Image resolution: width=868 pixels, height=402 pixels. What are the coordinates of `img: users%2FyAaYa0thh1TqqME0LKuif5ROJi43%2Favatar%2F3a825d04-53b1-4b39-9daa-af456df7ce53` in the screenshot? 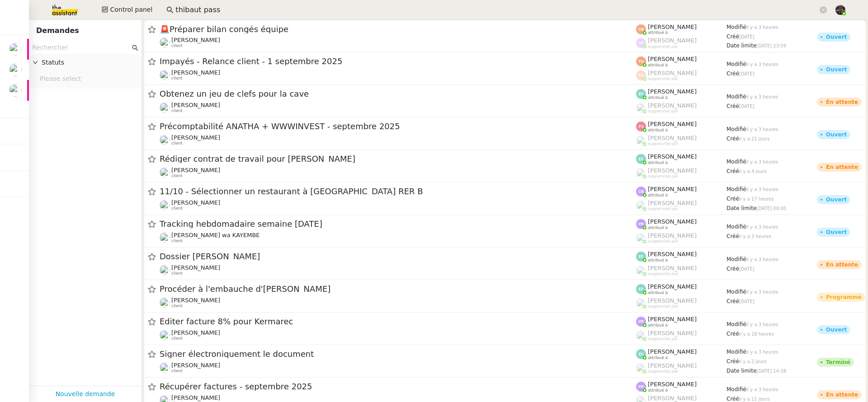 It's located at (164, 205).